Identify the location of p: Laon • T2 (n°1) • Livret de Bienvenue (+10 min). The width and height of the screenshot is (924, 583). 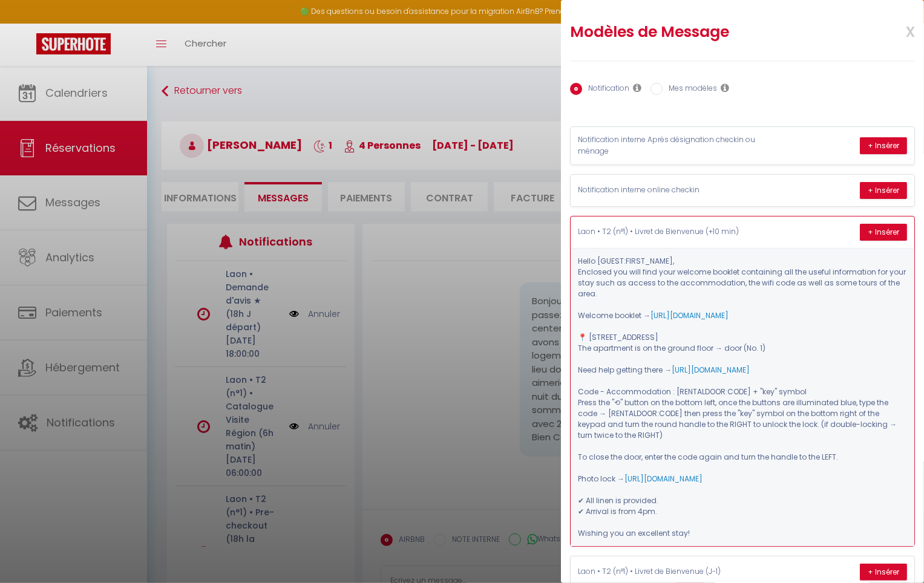
(669, 232).